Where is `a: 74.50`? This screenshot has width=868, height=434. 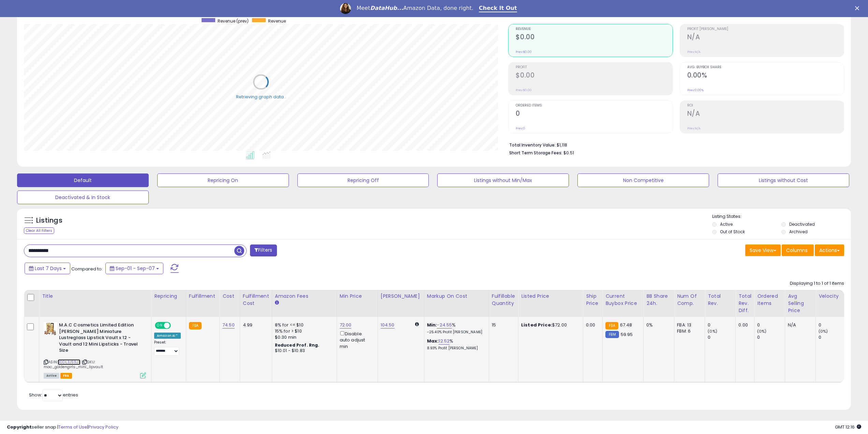 a: 74.50 is located at coordinates (228, 326).